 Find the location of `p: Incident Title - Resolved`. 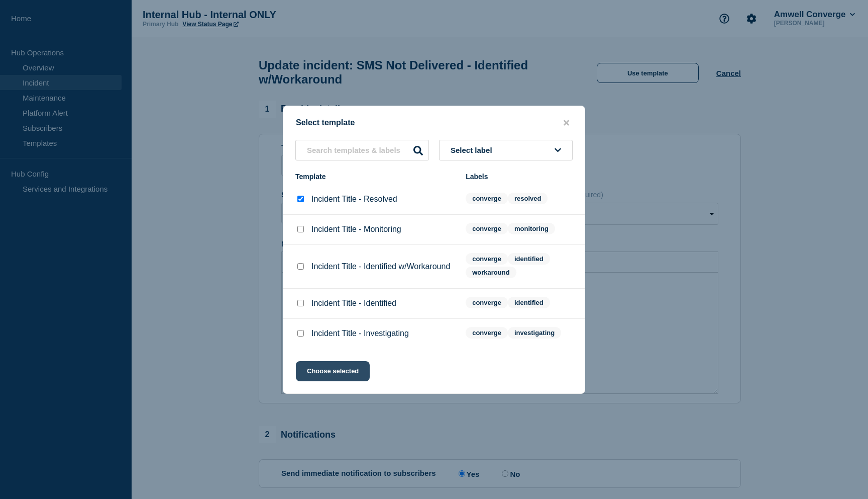

p: Incident Title - Resolved is located at coordinates (354, 199).